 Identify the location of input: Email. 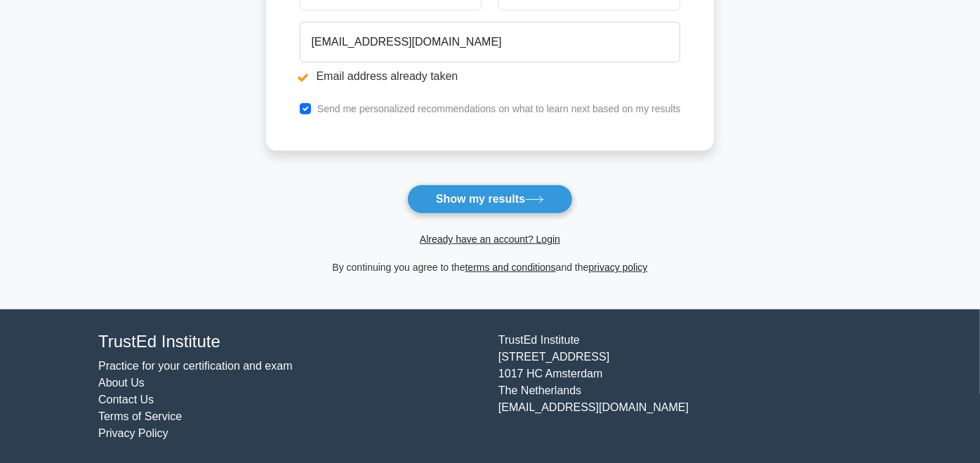
(490, 42).